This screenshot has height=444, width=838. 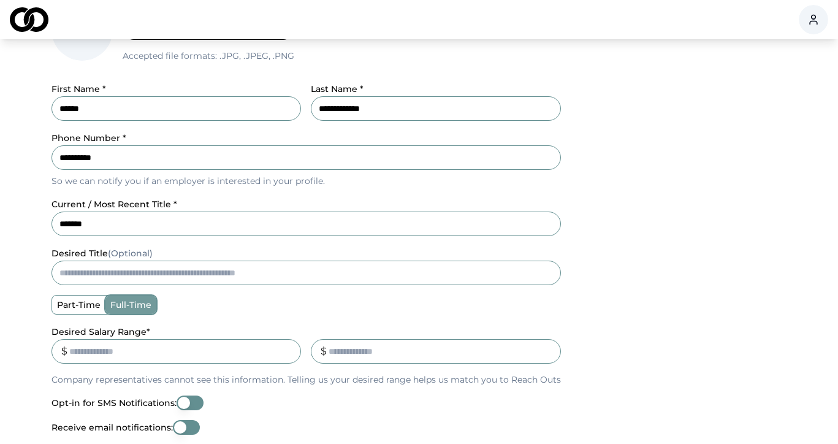 What do you see at coordinates (208, 56) in the screenshot?
I see `p: Accepted file formats:` at bounding box center [208, 56].